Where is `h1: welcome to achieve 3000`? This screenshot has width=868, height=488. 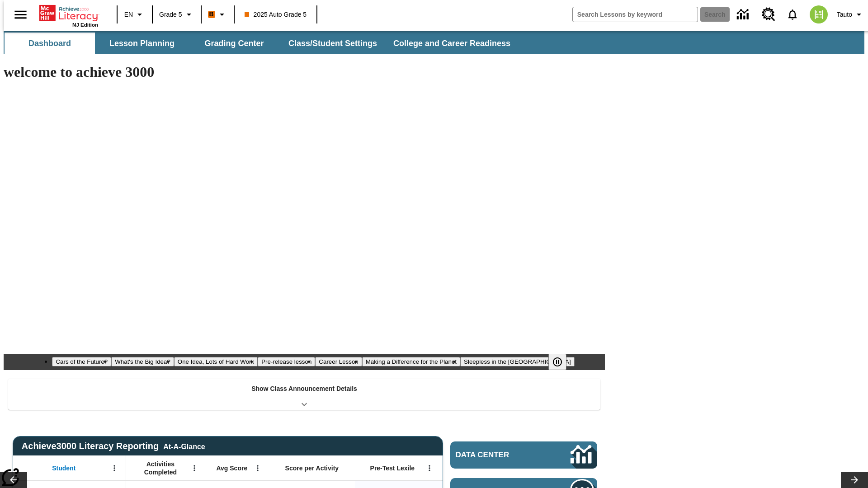 h1: welcome to achieve 3000 is located at coordinates (304, 72).